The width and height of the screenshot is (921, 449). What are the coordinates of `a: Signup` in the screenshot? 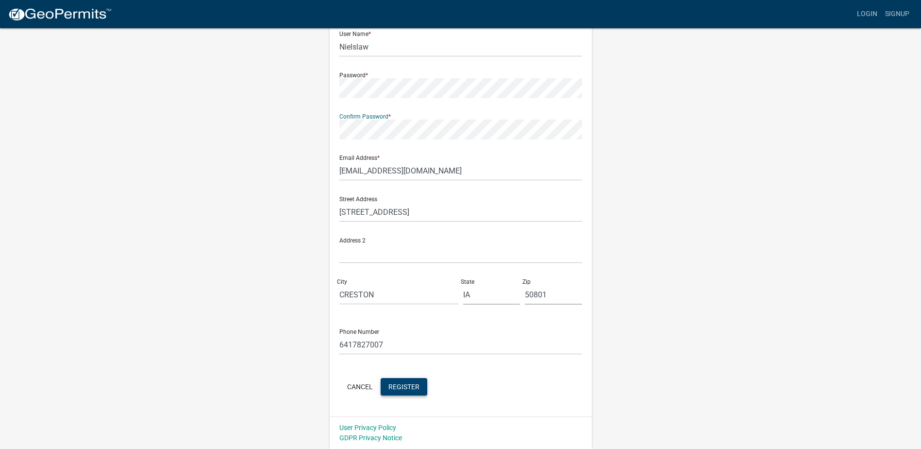 It's located at (897, 14).